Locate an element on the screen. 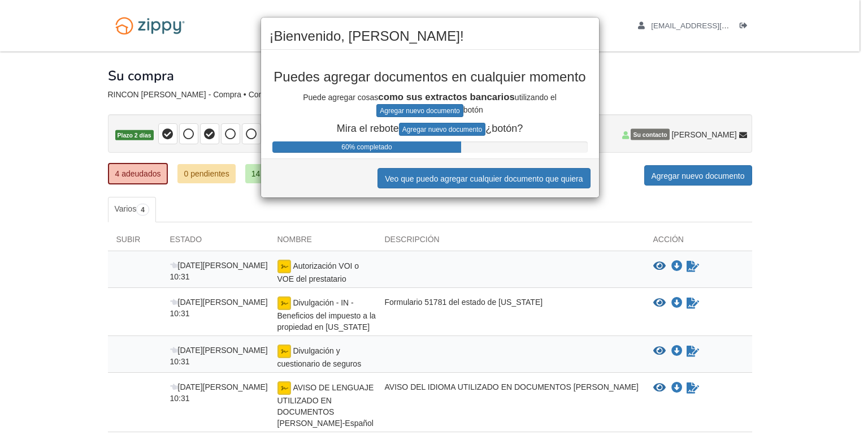  font: ¿botón? is located at coordinates (504, 129).